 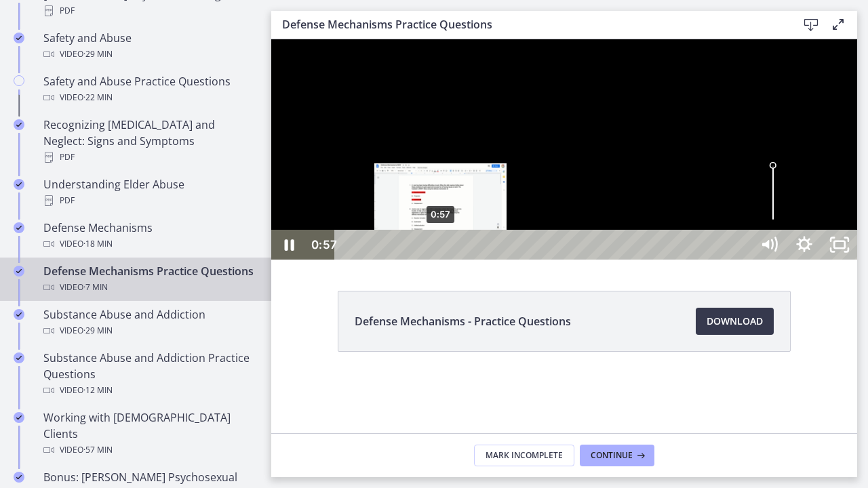 What do you see at coordinates (96, 287) in the screenshot?
I see `span: · 7 min` at bounding box center [96, 287].